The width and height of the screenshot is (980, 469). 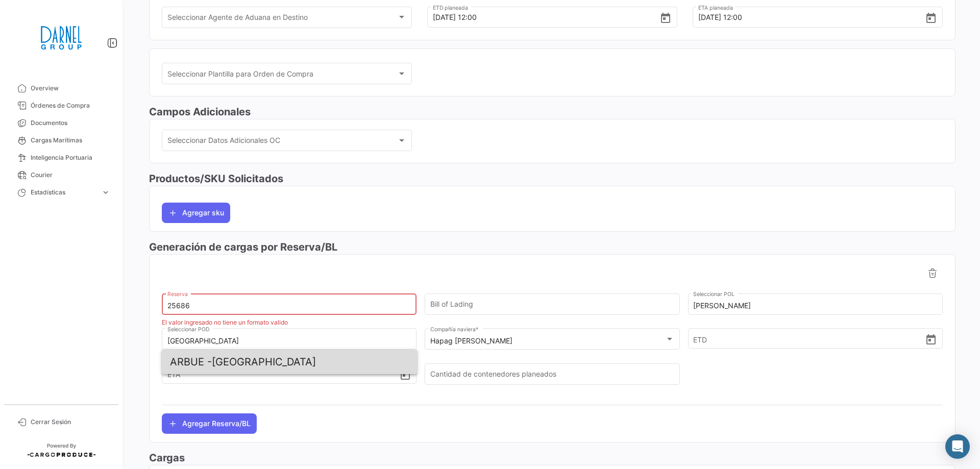 I want to click on a: Overview, so click(x=61, y=88).